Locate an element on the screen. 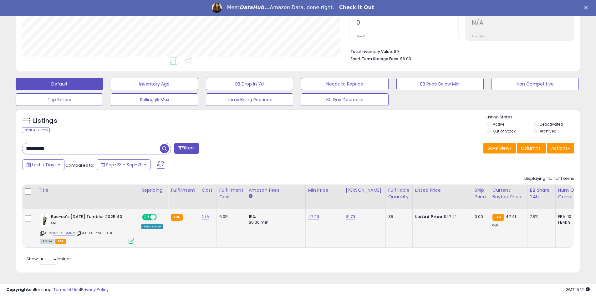 This screenshot has width=596, height=296. a: 51.79 is located at coordinates (351, 217).